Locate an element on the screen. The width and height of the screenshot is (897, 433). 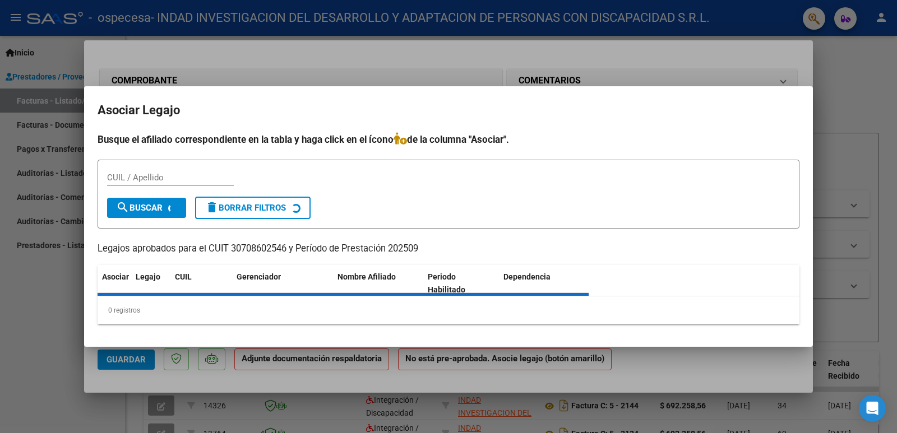
p: Legajos aprobados para el CUIT 30708602546 y Período de Prestación 202509 is located at coordinates (449, 249).